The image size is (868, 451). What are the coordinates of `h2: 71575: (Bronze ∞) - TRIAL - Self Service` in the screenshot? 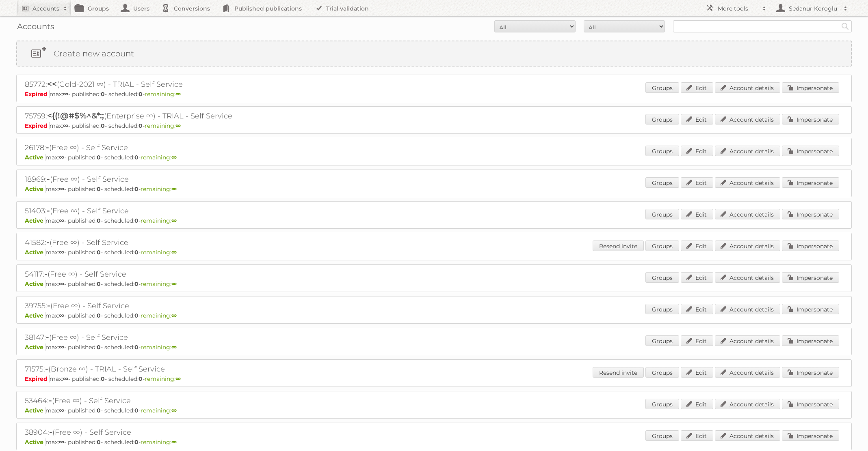 It's located at (167, 369).